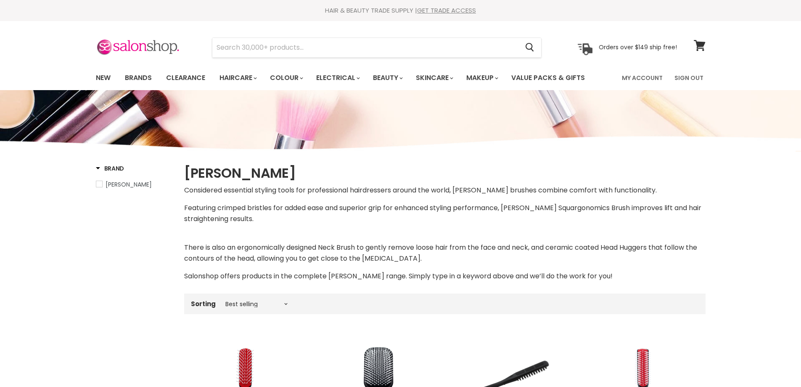 Image resolution: width=801 pixels, height=387 pixels. What do you see at coordinates (638, 47) in the screenshot?
I see `p: Orders over $149 ship free!` at bounding box center [638, 47].